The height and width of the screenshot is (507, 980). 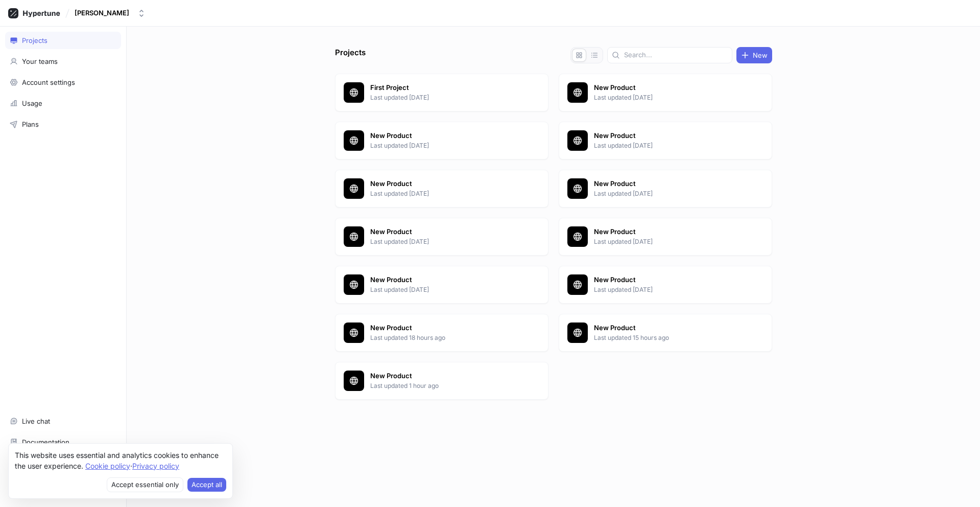 I want to click on div: Your teams, so click(x=40, y=61).